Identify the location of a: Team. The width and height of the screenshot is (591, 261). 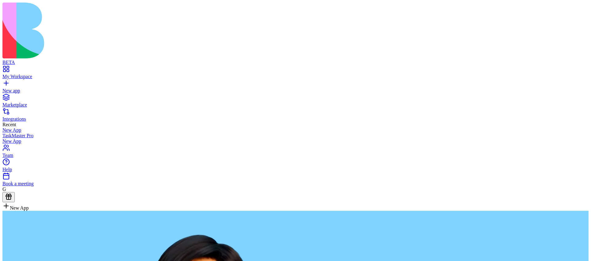
(296, 153).